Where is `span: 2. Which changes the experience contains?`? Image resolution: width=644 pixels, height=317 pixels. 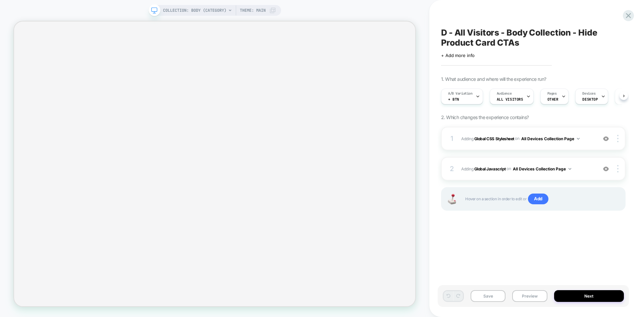 span: 2. Which changes the experience contains? is located at coordinates (484, 117).